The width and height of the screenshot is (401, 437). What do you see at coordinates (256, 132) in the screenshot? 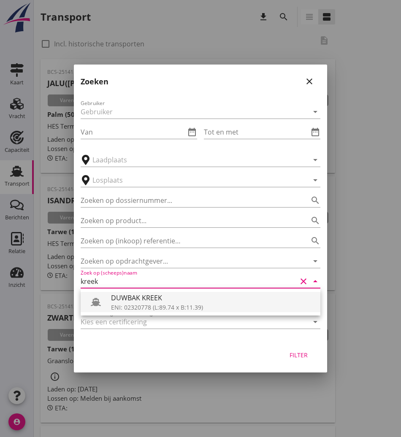
I see `input: Tot en met` at bounding box center [256, 132].